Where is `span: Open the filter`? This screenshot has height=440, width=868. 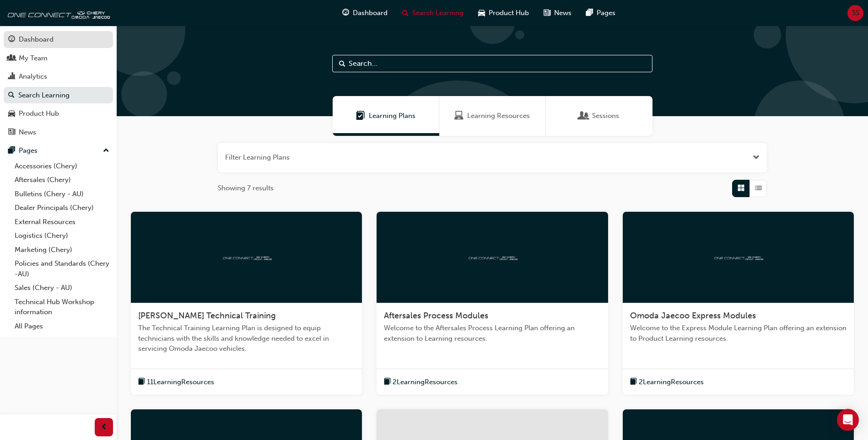 span: Open the filter is located at coordinates (756, 157).